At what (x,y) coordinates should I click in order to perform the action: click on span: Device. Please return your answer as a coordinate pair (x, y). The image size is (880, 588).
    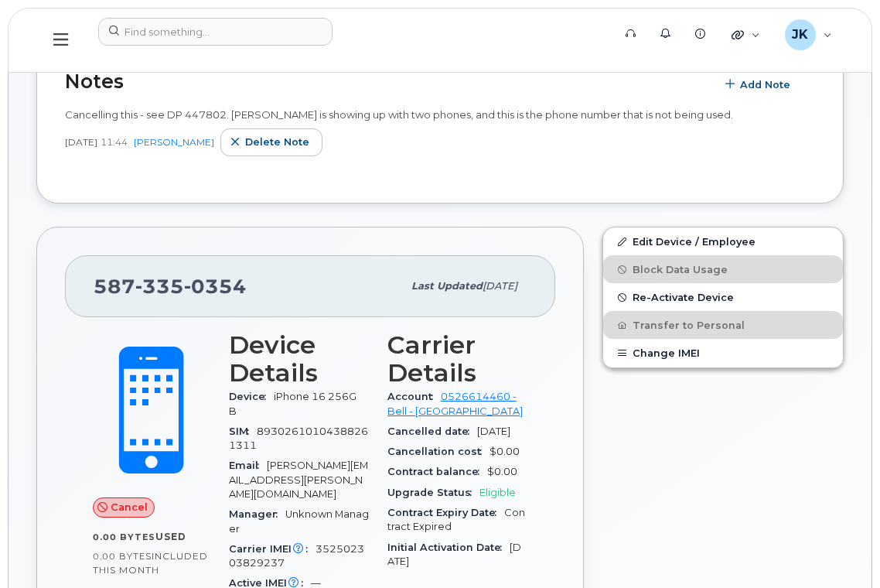
    Looking at the image, I should click on (252, 396).